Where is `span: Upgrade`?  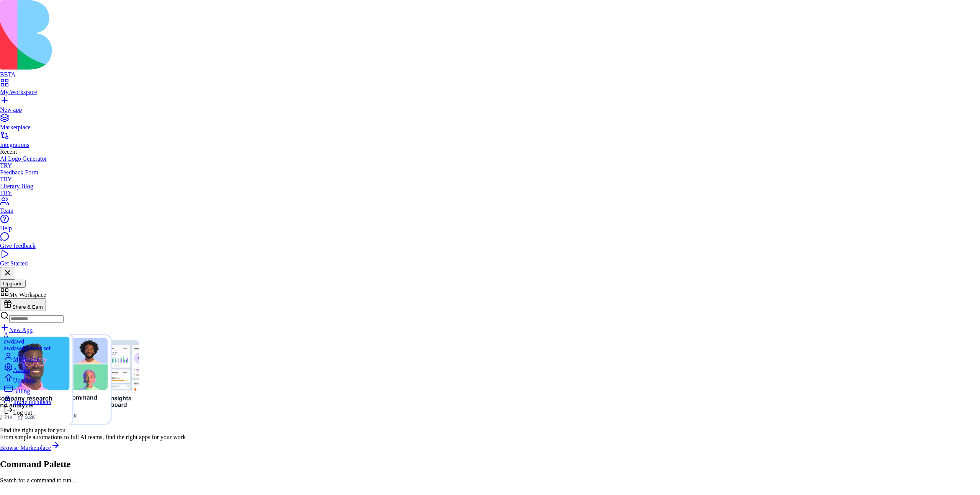
span: Upgrade is located at coordinates (23, 380).